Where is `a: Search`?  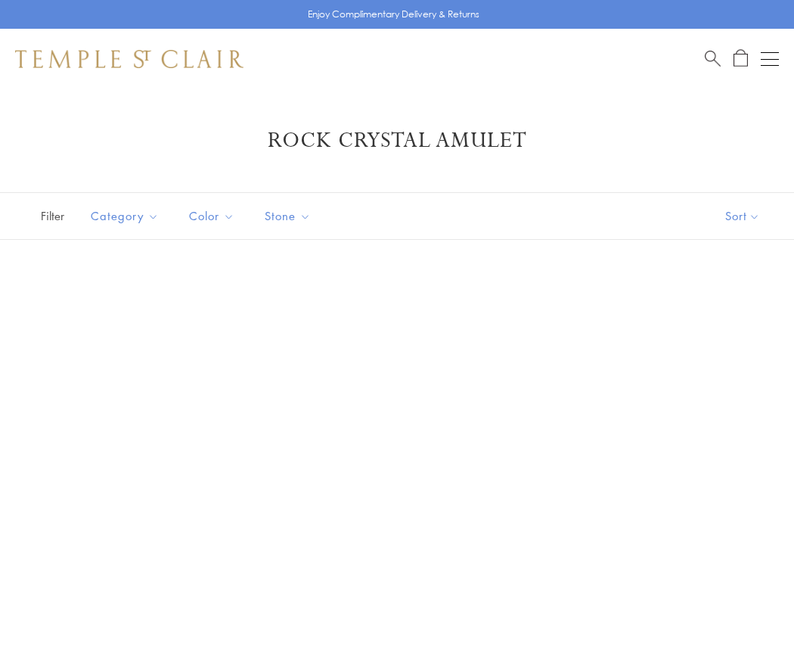 a: Search is located at coordinates (712, 58).